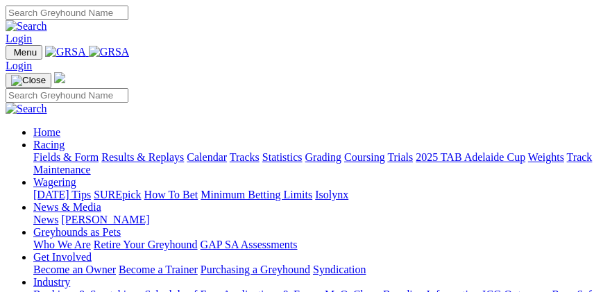 This screenshot has height=292, width=603. What do you see at coordinates (25, 52) in the screenshot?
I see `span: Menu` at bounding box center [25, 52].